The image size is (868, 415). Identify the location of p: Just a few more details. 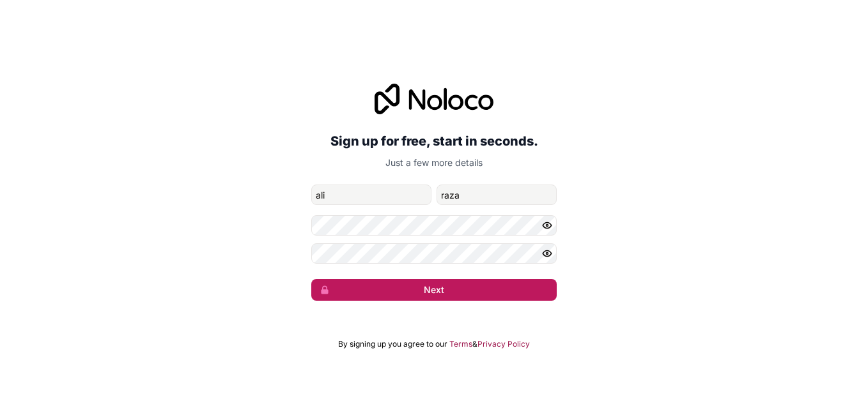
(434, 163).